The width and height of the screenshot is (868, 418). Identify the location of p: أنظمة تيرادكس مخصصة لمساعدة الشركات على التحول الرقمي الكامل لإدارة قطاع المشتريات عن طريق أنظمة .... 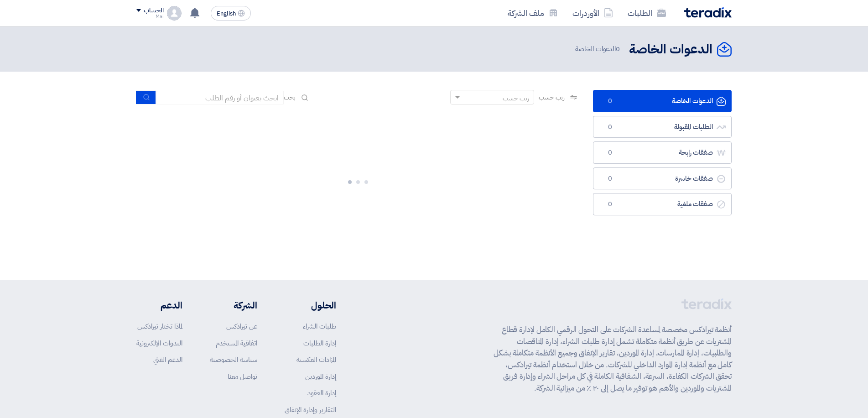
(613, 358).